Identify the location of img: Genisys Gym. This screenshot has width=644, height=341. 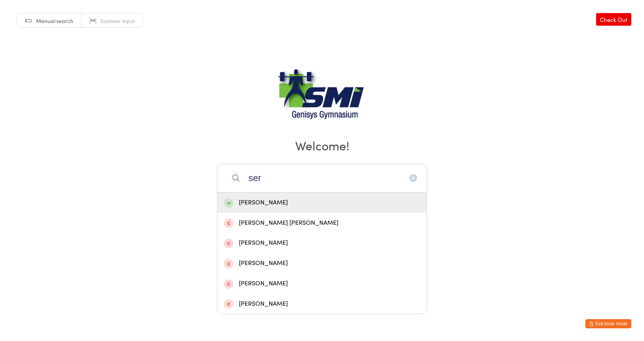
(322, 97).